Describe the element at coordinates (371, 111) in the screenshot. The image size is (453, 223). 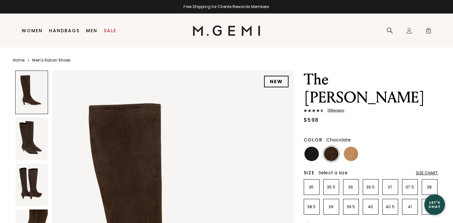
I see `a: 18Reviews` at that location.